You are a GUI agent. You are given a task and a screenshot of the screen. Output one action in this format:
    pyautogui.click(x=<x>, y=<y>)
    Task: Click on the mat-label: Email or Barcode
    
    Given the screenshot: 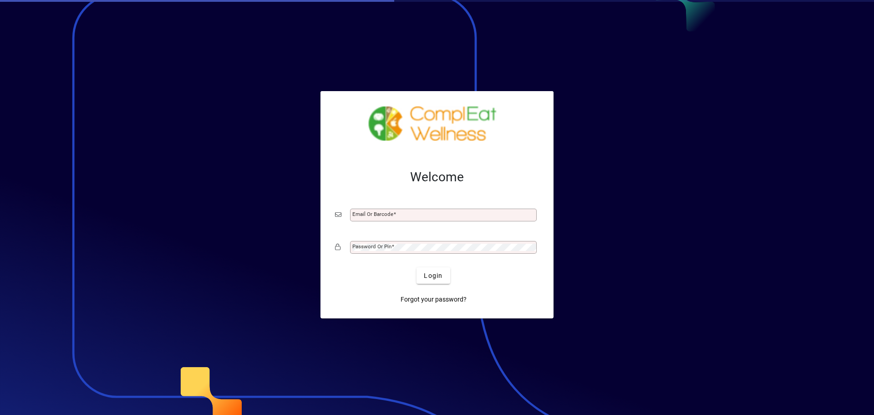 What is the action you would take?
    pyautogui.click(x=373, y=214)
    